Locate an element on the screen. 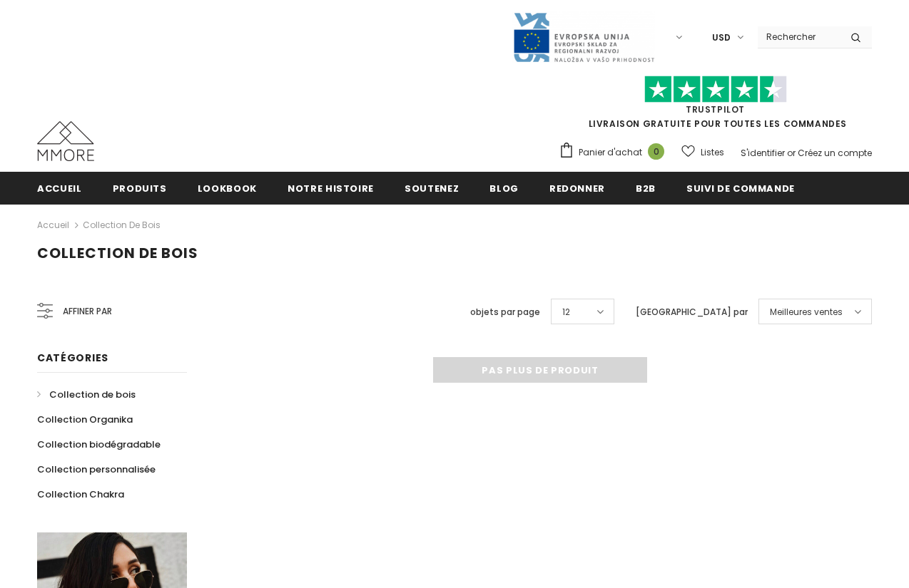  img: Faites confiance aux étoiles pilotes is located at coordinates (715, 89).